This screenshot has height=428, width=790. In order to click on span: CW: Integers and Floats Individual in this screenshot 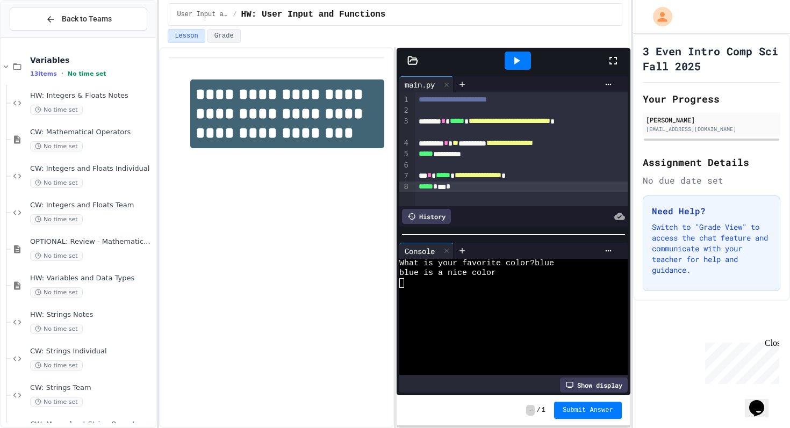, I will do `click(92, 169)`.